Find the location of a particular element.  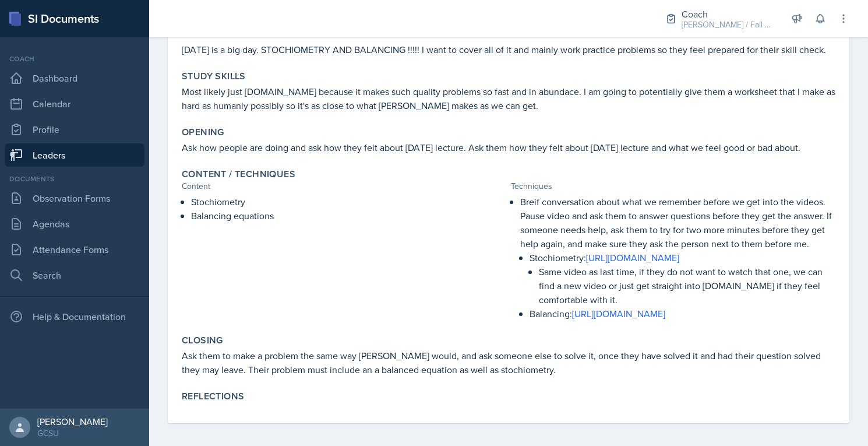

label: Opening is located at coordinates (203, 132).